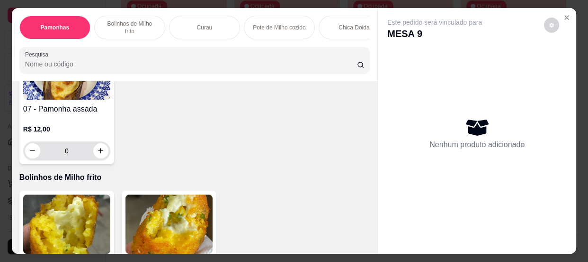 The height and width of the screenshot is (262, 588). Describe the element at coordinates (205, 27) in the screenshot. I see `p: Curau` at that location.